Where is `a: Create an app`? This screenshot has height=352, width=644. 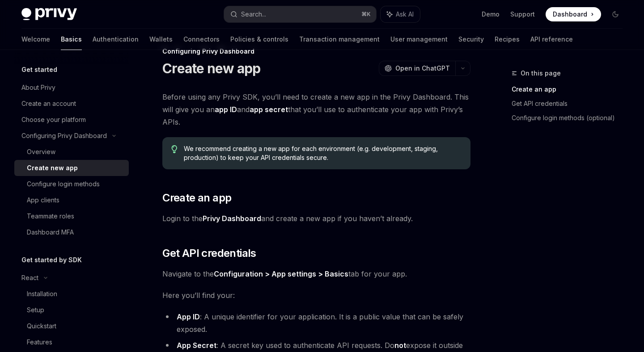 a: Create an app is located at coordinates (571, 90).